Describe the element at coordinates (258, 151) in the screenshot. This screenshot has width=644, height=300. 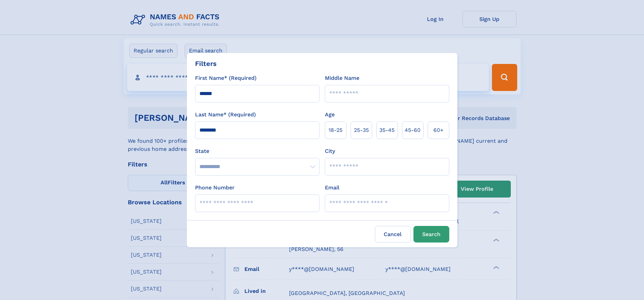
I see `label: State` at that location.